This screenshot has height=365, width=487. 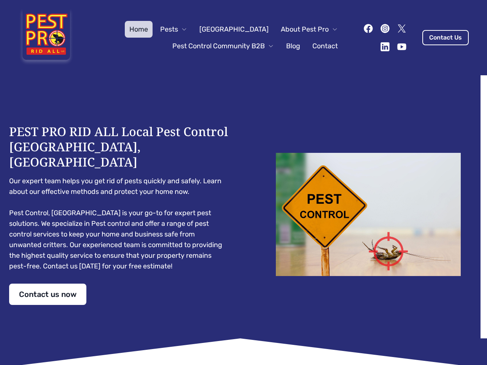 I want to click on button: About Pest Pro, so click(x=309, y=29).